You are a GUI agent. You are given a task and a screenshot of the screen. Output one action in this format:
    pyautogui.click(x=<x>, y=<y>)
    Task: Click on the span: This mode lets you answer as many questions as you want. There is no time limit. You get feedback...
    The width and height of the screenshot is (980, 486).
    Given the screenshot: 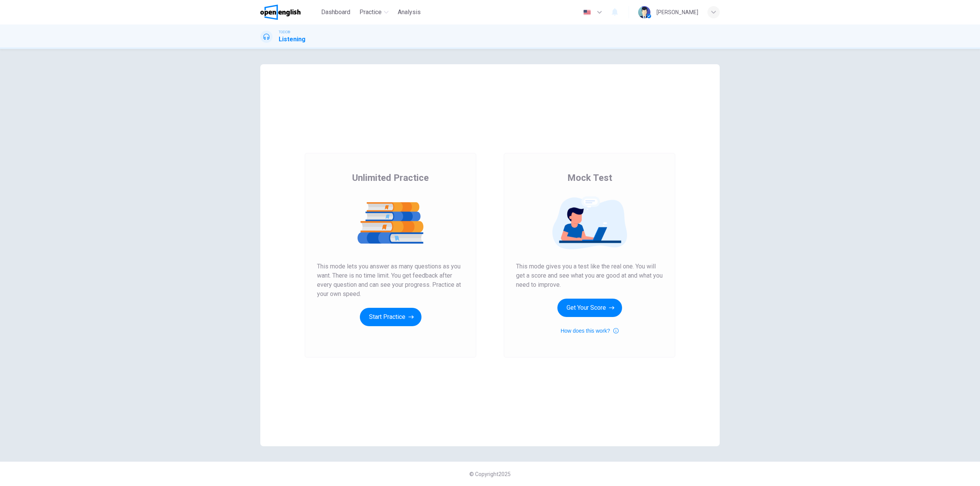 What is the action you would take?
    pyautogui.click(x=390, y=280)
    